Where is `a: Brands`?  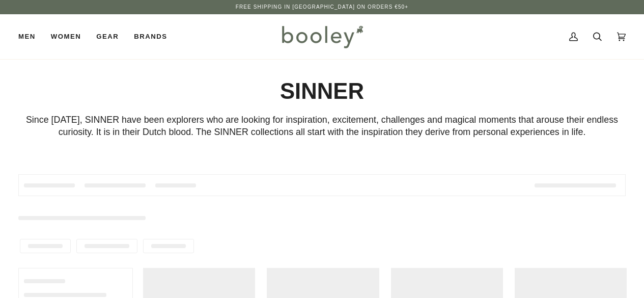
a: Brands is located at coordinates (150, 37).